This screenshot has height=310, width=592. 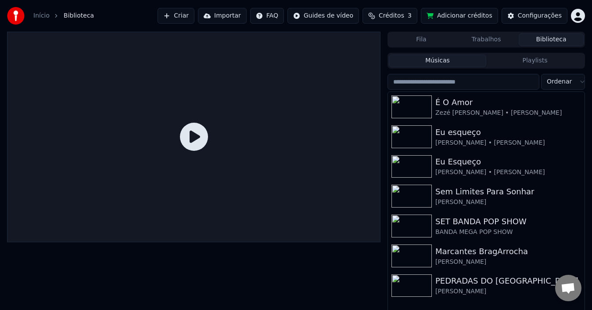 I want to click on div: Configurações, so click(x=540, y=16).